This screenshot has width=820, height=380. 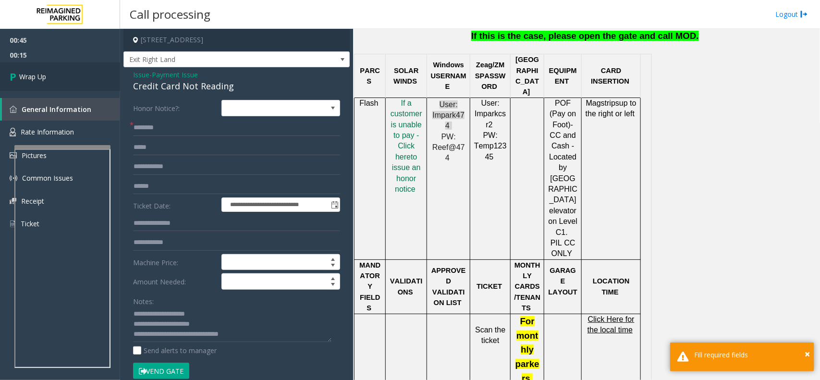 What do you see at coordinates (562, 157) in the screenshot?
I see `span: Located` at bounding box center [562, 157].